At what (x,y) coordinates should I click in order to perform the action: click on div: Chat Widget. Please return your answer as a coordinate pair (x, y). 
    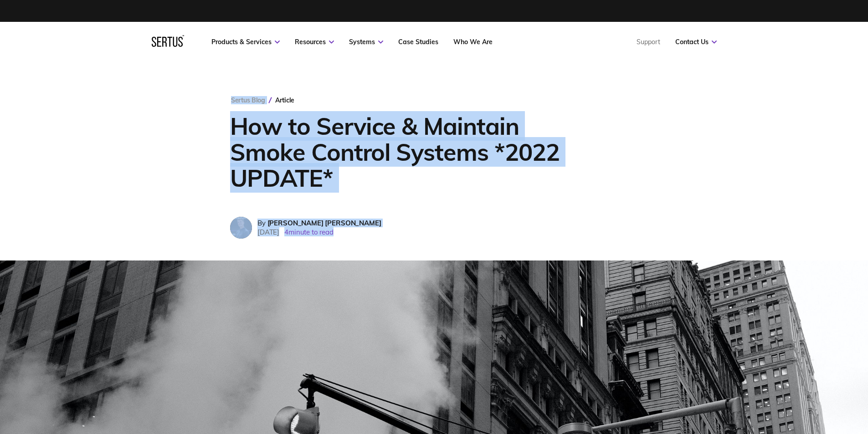
    Looking at the image, I should click on (786, 381).